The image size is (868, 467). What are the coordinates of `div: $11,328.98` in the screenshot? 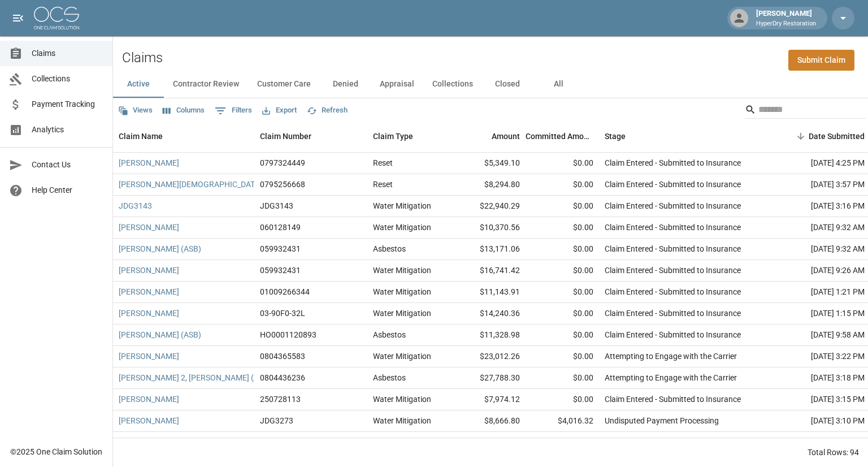 It's located at (489, 336).